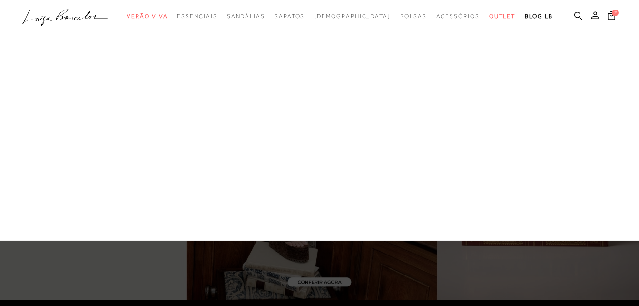 This screenshot has width=639, height=306. Describe the element at coordinates (289, 16) in the screenshot. I see `span: Sapatos` at that location.